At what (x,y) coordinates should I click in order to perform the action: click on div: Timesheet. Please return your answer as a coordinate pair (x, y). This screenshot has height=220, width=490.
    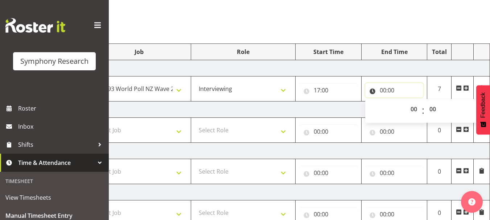
    Looking at the image, I should click on (54, 181).